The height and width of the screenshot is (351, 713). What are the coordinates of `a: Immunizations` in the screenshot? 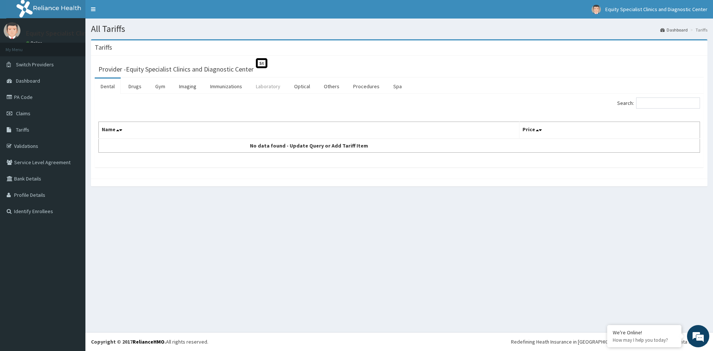 It's located at (226, 86).